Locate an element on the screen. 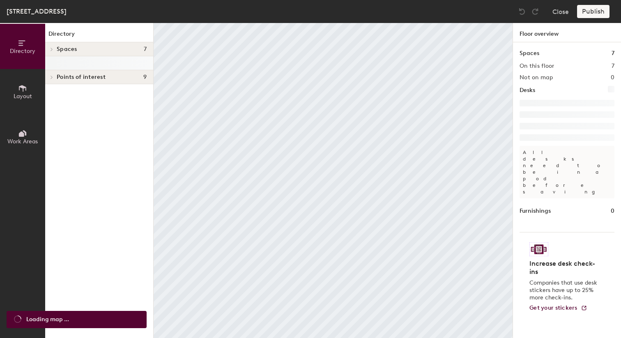  h2: On this floor is located at coordinates (537, 66).